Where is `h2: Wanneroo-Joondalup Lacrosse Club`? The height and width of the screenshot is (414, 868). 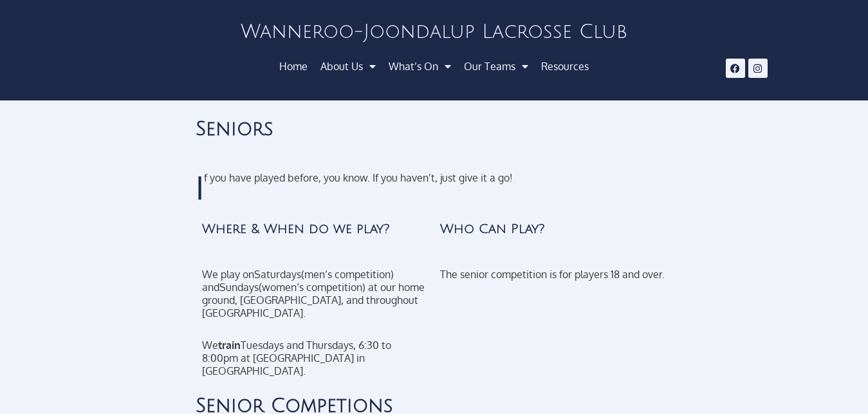
h2: Wanneroo-Joondalup Lacrosse Club is located at coordinates (434, 32).